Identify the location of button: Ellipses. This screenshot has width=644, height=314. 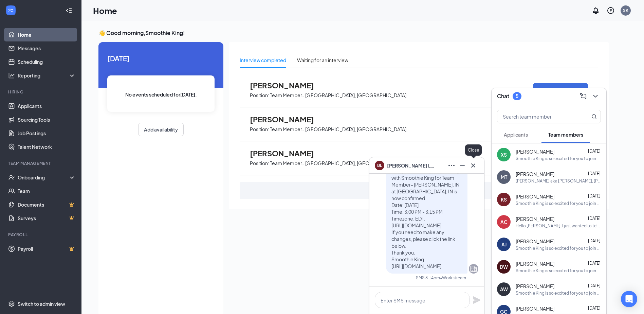
(452, 166).